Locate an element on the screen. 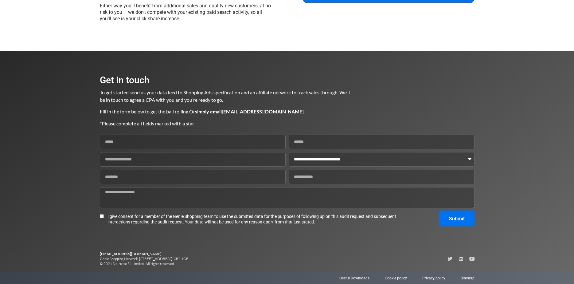 This screenshot has height=284, width=574. span: Or is located at coordinates (246, 111).